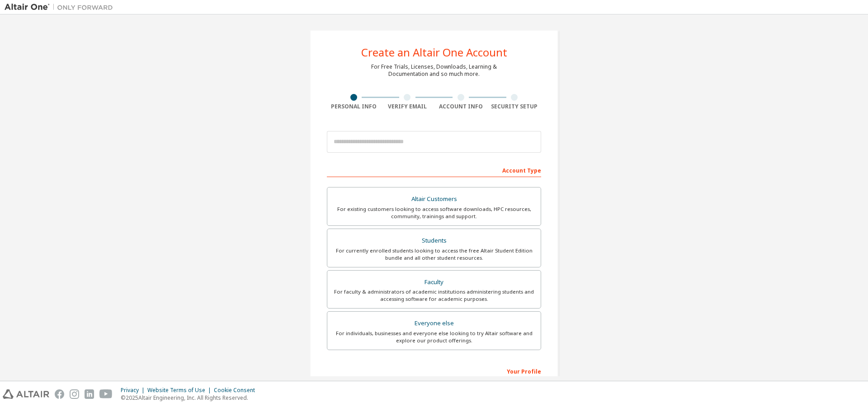 Image resolution: width=868 pixels, height=407 pixels. Describe the element at coordinates (134, 391) in the screenshot. I see `div: Privacy` at that location.